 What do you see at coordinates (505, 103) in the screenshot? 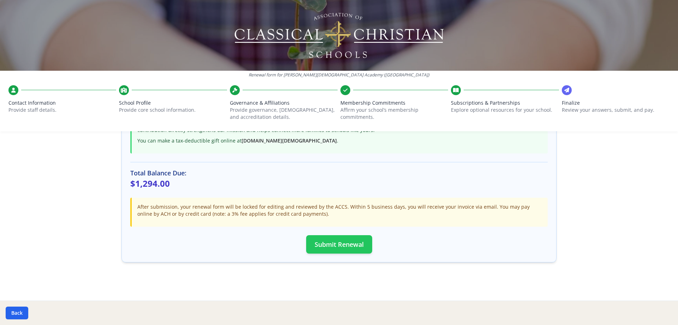
I see `span: Subscriptions & Partnerships` at bounding box center [505, 103].